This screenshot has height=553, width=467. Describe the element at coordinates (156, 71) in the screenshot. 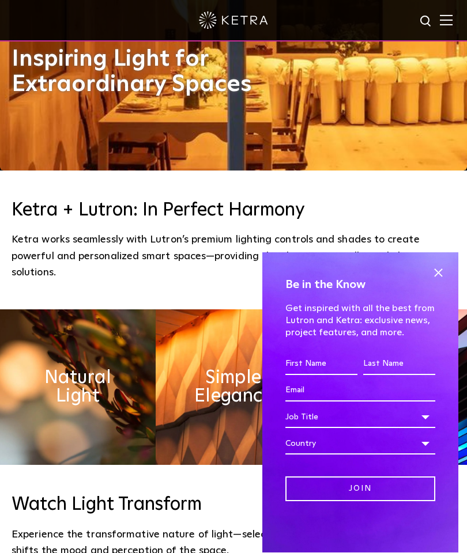

I see `h1: Inspiring Light for Extraordinary Spaces` at that location.